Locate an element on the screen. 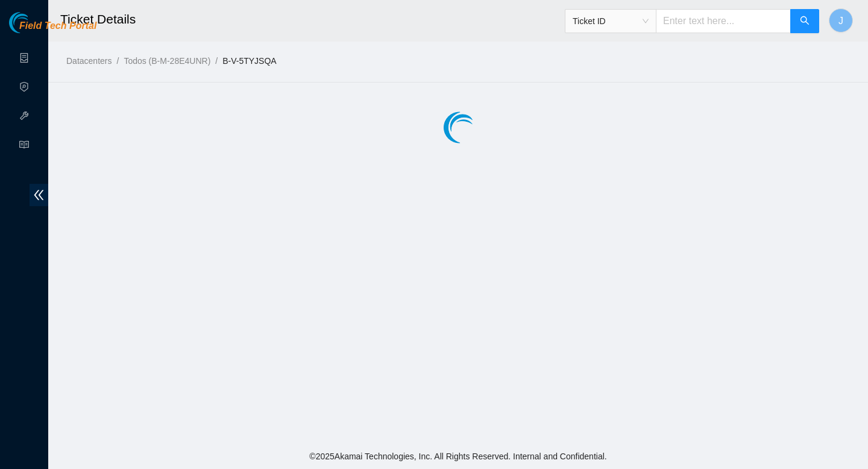 The height and width of the screenshot is (469, 868). a: Datacenters is located at coordinates (89, 61).